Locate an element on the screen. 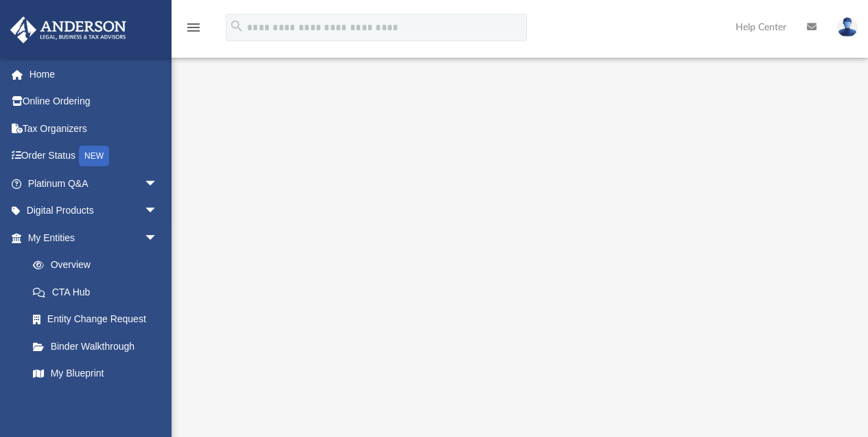 The width and height of the screenshot is (868, 437). a: My Blueprint is located at coordinates (96, 373).